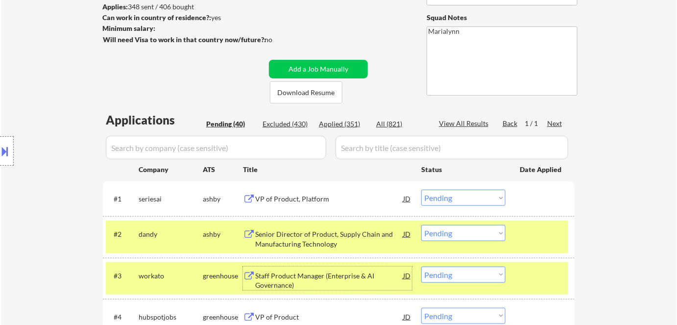 The image size is (677, 325). I want to click on div: Excluded (430), so click(287, 124).